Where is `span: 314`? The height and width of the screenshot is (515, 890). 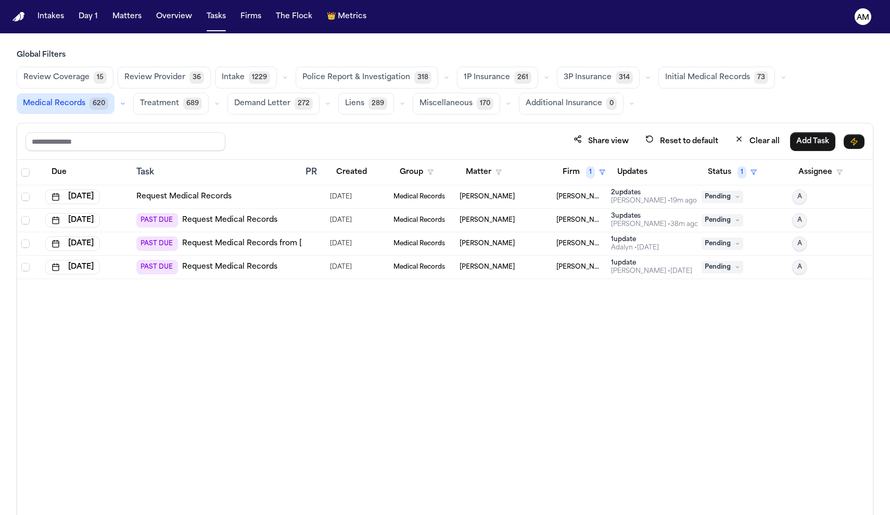 span: 314 is located at coordinates (624, 78).